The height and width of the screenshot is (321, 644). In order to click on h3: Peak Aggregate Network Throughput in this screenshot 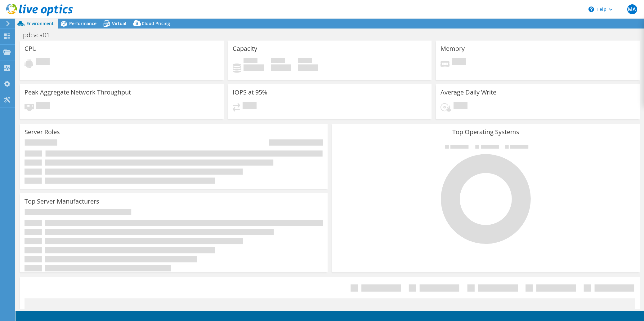, I will do `click(78, 93)`.